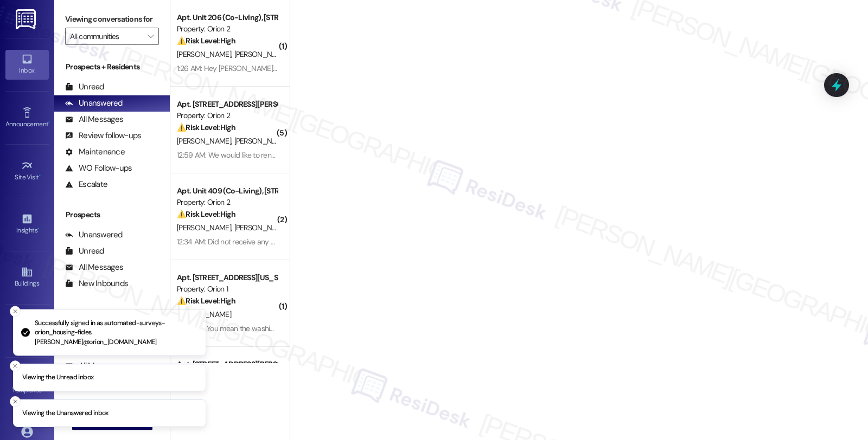  Describe the element at coordinates (112, 19) in the screenshot. I see `label: Viewing conversations for` at that location.